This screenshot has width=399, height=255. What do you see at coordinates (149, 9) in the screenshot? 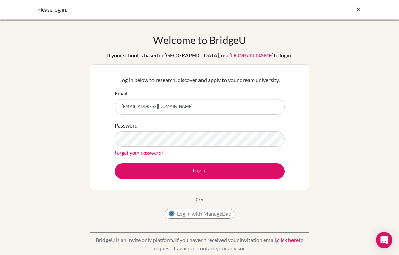
I see `div: Please log in.` at bounding box center [149, 9].